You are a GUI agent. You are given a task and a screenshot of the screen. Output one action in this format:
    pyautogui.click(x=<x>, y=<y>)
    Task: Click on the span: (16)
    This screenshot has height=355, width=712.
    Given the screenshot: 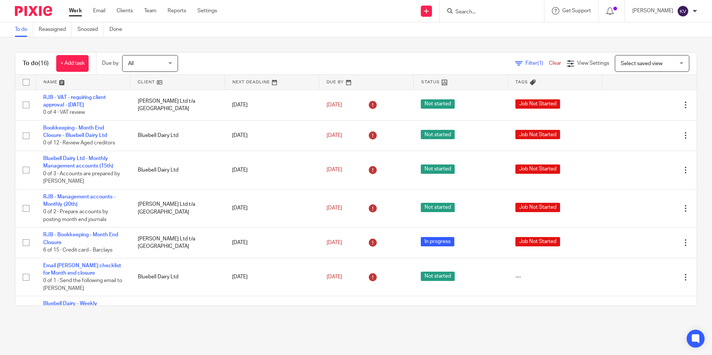 What is the action you would take?
    pyautogui.click(x=44, y=63)
    